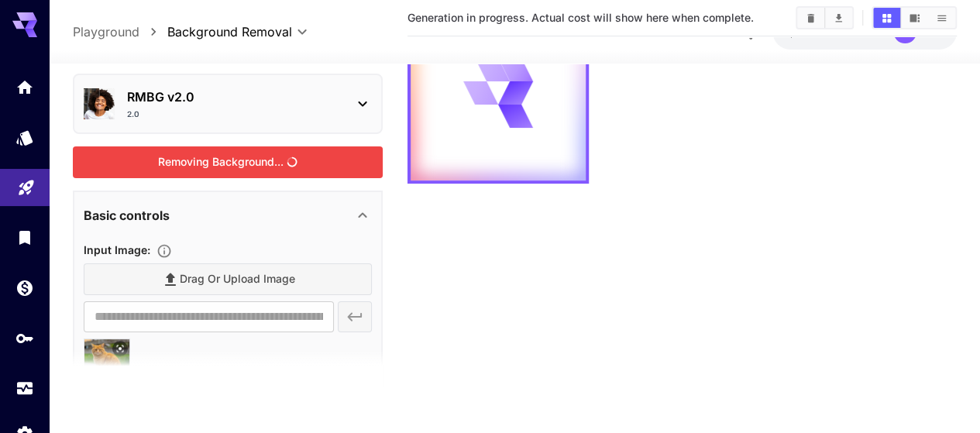 The image size is (980, 433). Describe the element at coordinates (164, 251) in the screenshot. I see `button: Specifies the input image to be processed.` at that location.